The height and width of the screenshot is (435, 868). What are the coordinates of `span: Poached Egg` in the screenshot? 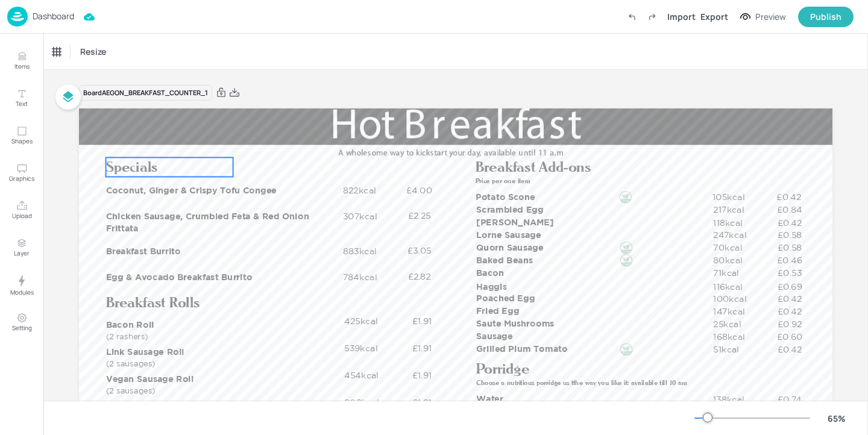 It's located at (506, 298).